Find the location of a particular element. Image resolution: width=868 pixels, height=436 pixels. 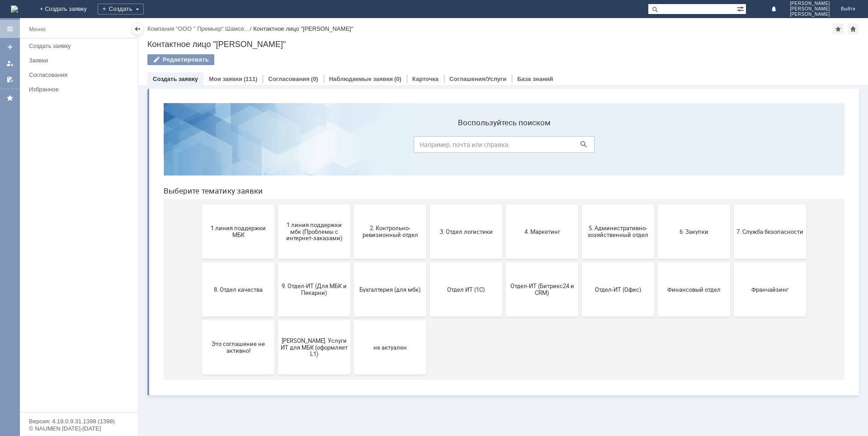

span: не актуален is located at coordinates (234, 251).